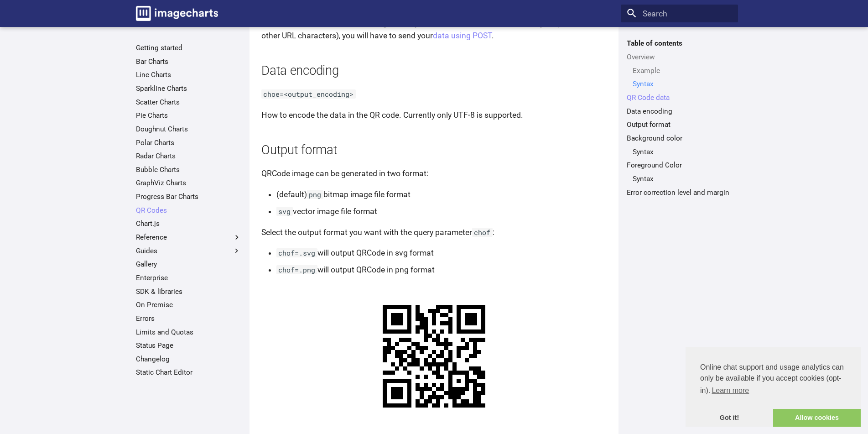 The width and height of the screenshot is (868, 434). I want to click on h2: Data encoding, so click(434, 71).